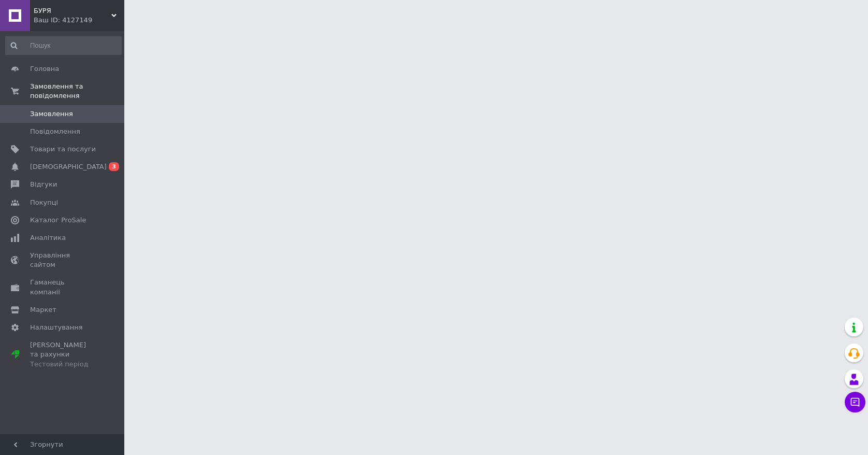 The width and height of the screenshot is (868, 455). What do you see at coordinates (44, 184) in the screenshot?
I see `span: Відгуки` at bounding box center [44, 184].